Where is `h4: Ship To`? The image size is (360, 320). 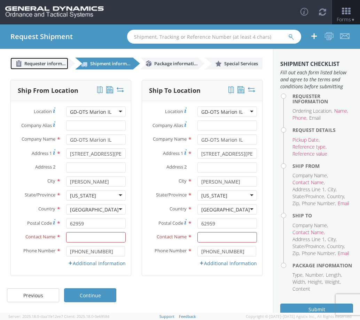 h4: Ship To is located at coordinates (323, 215).